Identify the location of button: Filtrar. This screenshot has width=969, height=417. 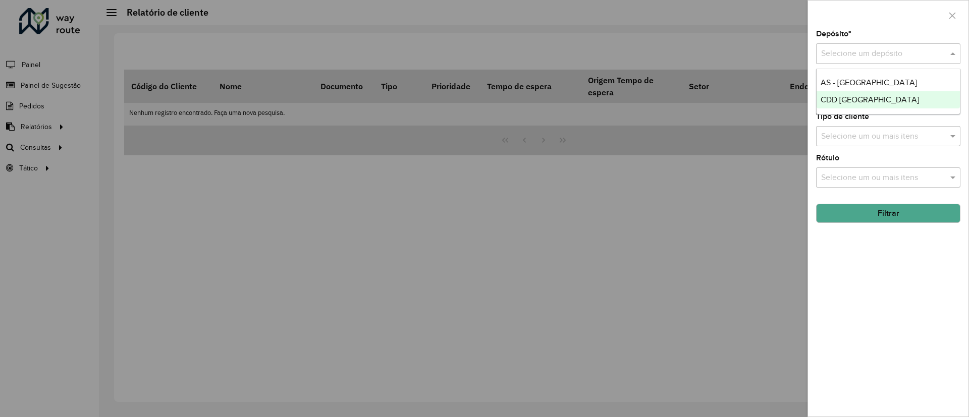
(888, 214).